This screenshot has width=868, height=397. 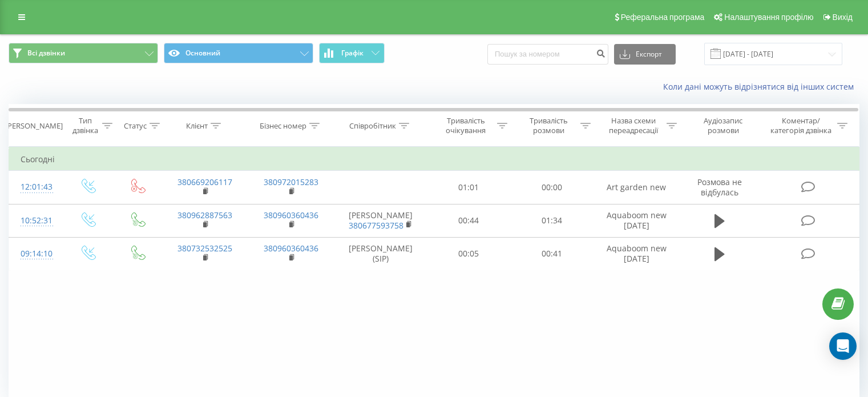 I want to click on div: Тип дзвінка, so click(x=85, y=126).